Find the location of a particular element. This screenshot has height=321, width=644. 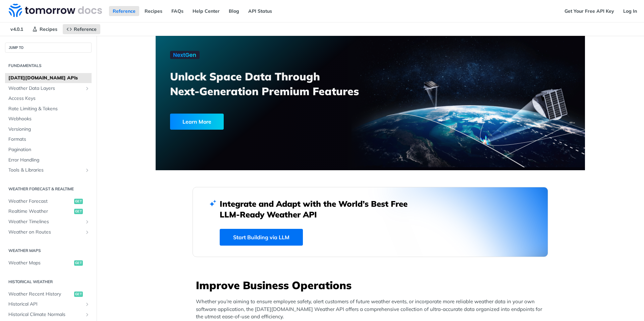

a: Help Center is located at coordinates (206, 11).